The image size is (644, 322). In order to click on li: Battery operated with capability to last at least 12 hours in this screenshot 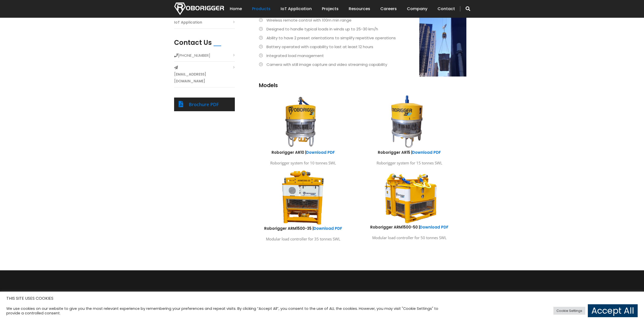, I will do `click(363, 47)`.